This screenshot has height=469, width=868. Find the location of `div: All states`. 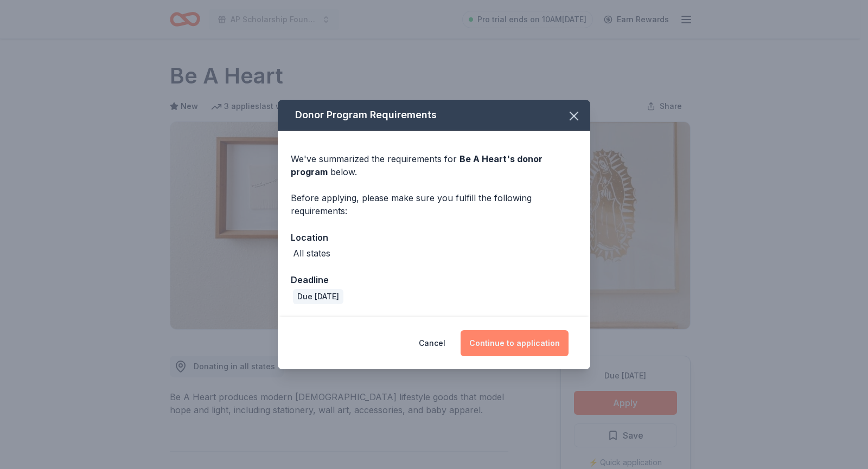

div: All states is located at coordinates (311, 253).